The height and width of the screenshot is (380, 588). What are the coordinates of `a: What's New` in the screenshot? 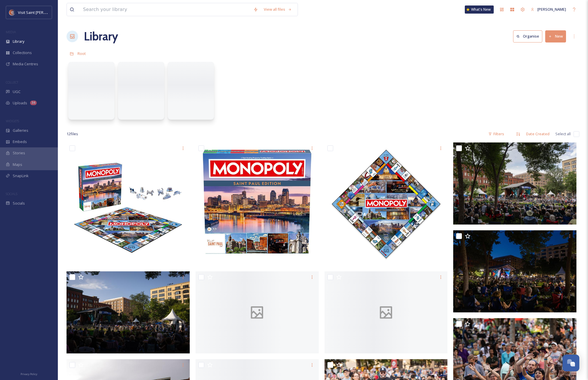 It's located at (479, 10).